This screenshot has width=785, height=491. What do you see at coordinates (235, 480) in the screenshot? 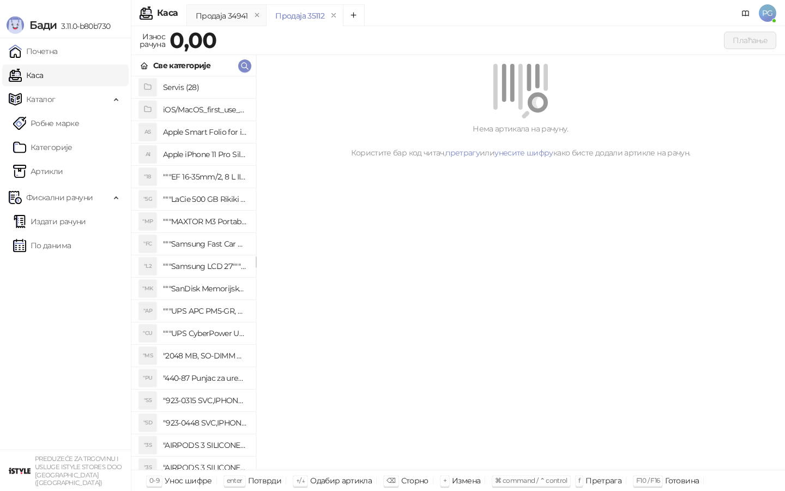
I see `span: enter` at bounding box center [235, 480].